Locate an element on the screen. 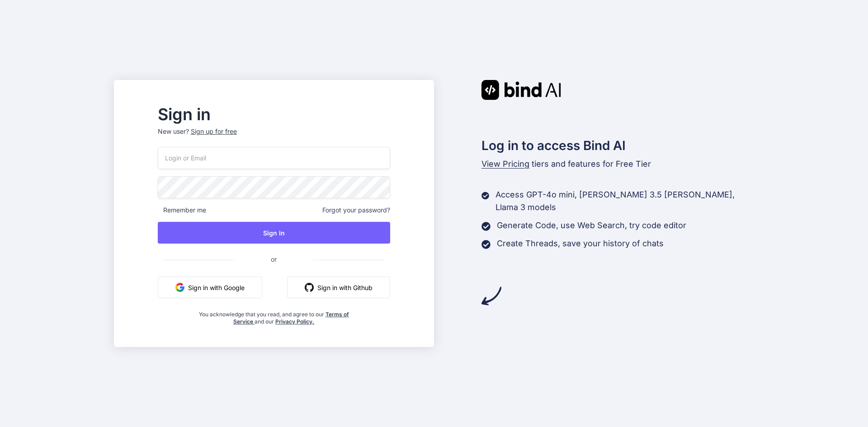 The height and width of the screenshot is (427, 868). p: Generate Code, use Web Search, try code editor is located at coordinates (591, 226).